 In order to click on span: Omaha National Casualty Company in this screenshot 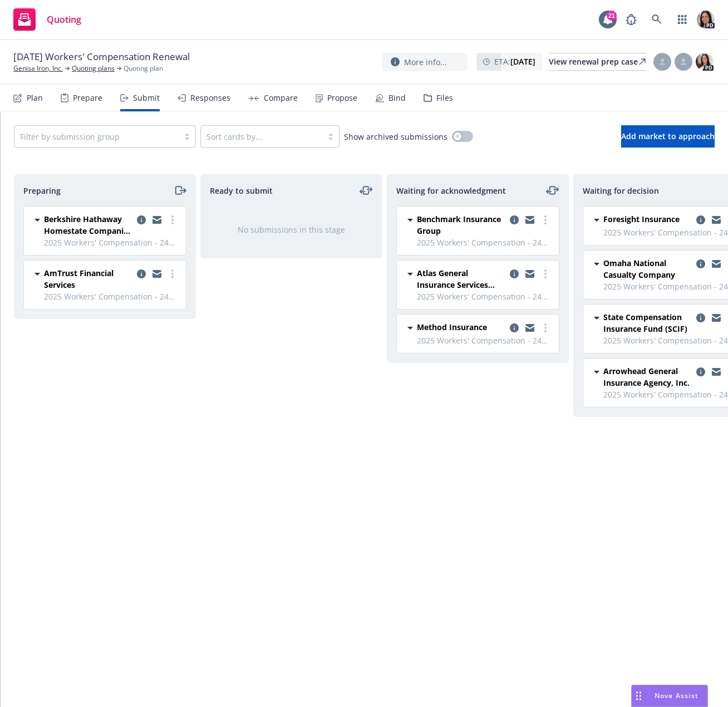, I will do `click(647, 269)`.